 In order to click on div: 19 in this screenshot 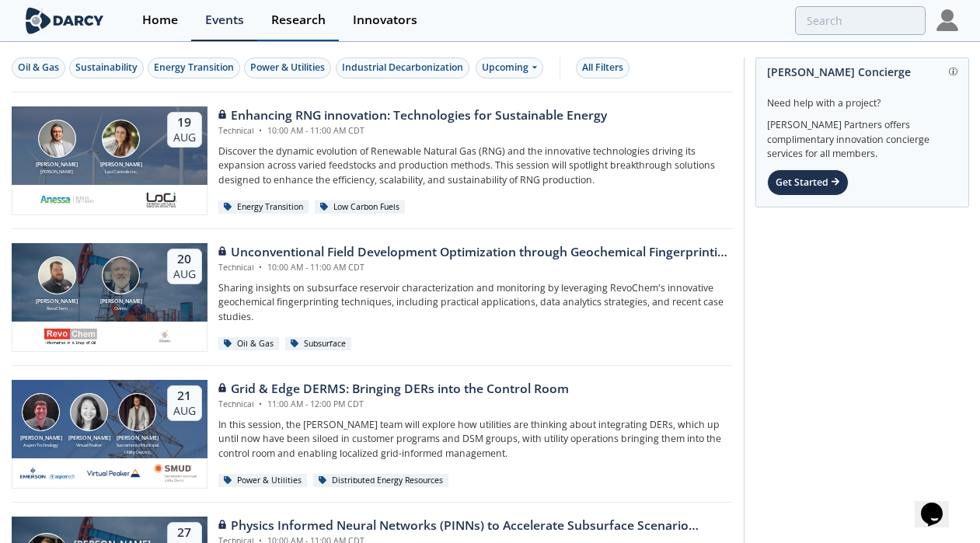, I will do `click(184, 123)`.